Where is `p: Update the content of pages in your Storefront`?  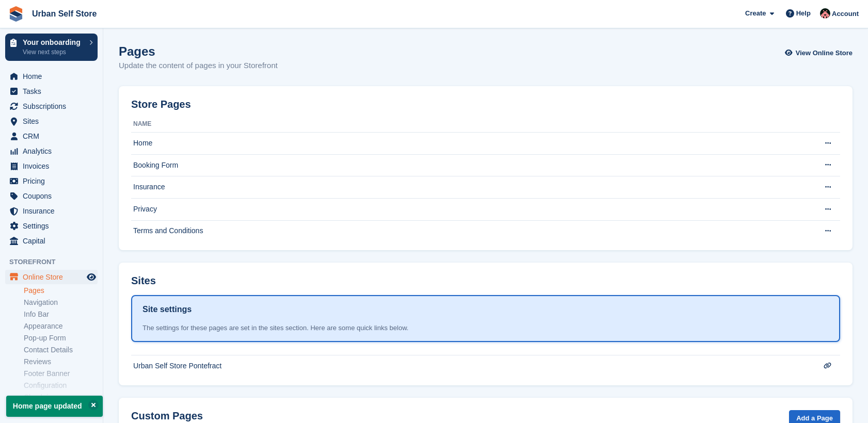
p: Update the content of pages in your Storefront is located at coordinates (198, 66).